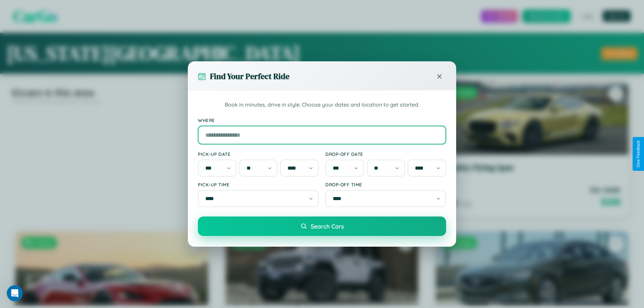  Describe the element at coordinates (322, 105) in the screenshot. I see `p: Book in minutes, drive in style. Choose your dates and location to get started.` at that location.